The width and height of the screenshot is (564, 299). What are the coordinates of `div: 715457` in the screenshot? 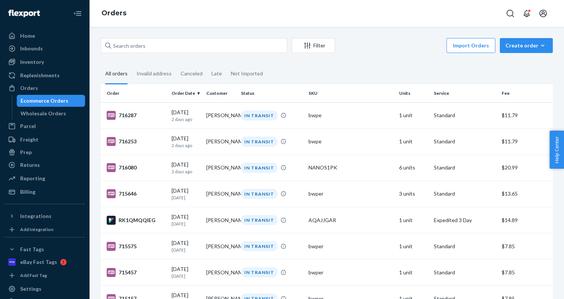 It's located at (136, 273).